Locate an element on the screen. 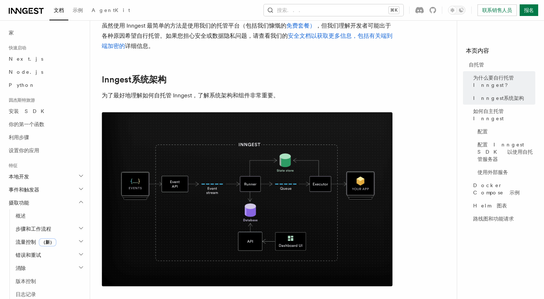  font: 如何自主托管 Inngest is located at coordinates (489, 115).